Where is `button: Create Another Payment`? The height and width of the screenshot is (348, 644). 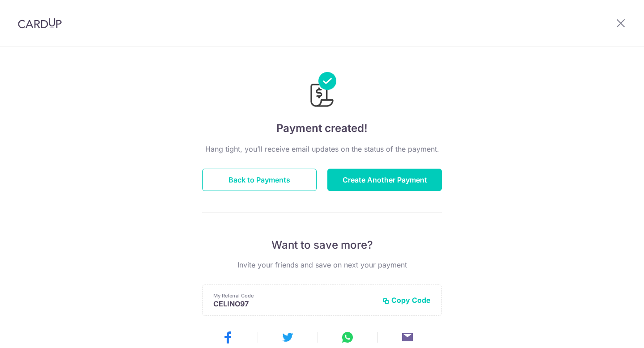 button: Create Another Payment is located at coordinates (385, 180).